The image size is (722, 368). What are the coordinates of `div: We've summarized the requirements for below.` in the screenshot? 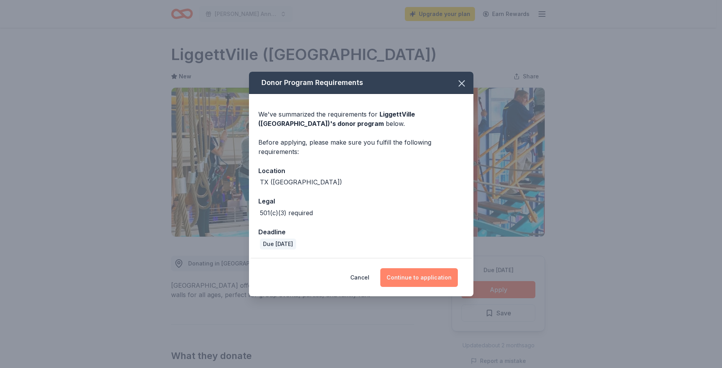 It's located at (361, 119).